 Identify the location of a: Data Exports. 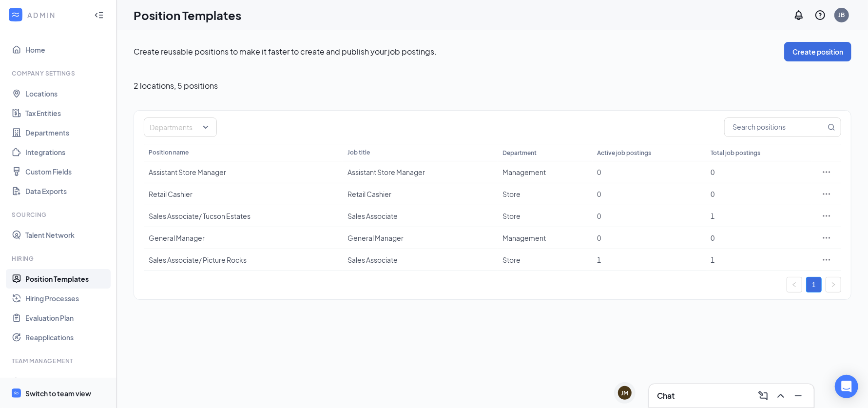
(67, 191).